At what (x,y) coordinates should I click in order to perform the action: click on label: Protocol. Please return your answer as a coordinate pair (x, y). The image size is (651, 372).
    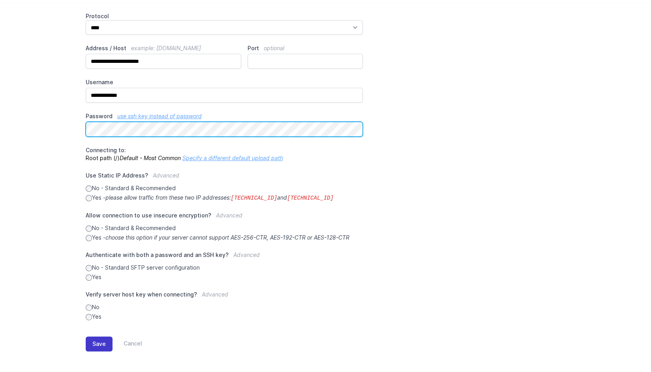
    Looking at the image, I should click on (224, 16).